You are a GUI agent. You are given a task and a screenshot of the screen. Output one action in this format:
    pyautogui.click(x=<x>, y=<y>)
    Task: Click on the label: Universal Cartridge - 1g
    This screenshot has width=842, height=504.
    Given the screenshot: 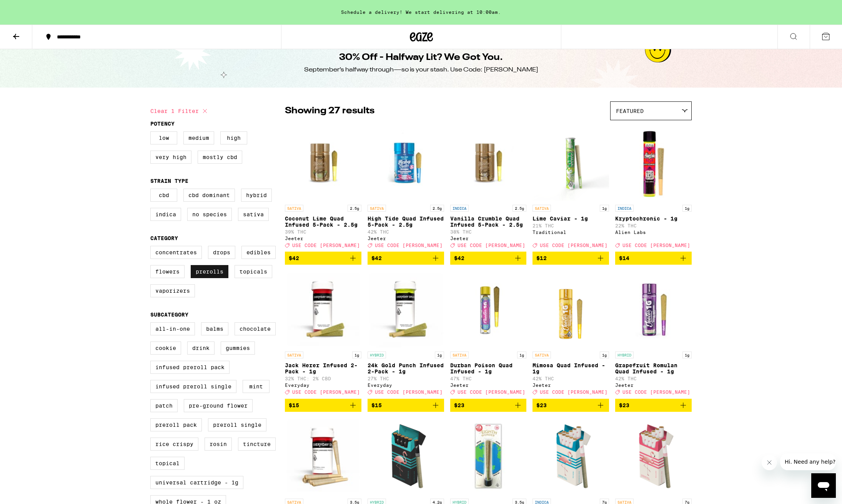 What is the action you would take?
    pyautogui.click(x=197, y=482)
    